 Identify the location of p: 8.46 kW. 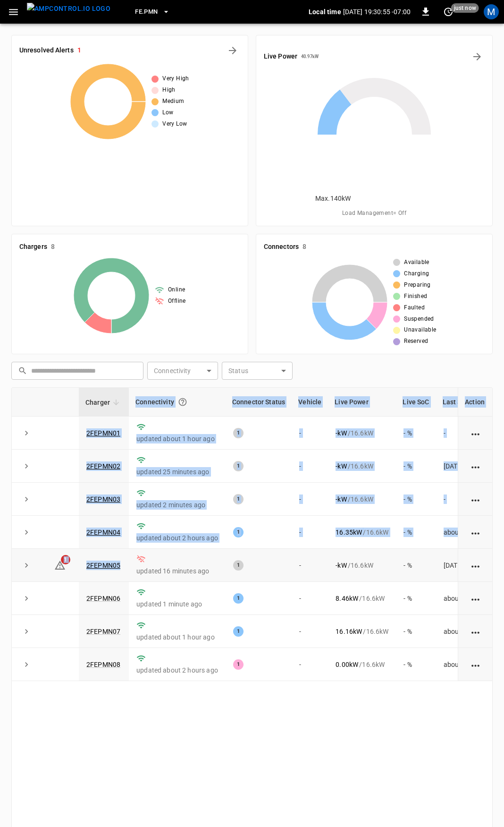
(347, 598).